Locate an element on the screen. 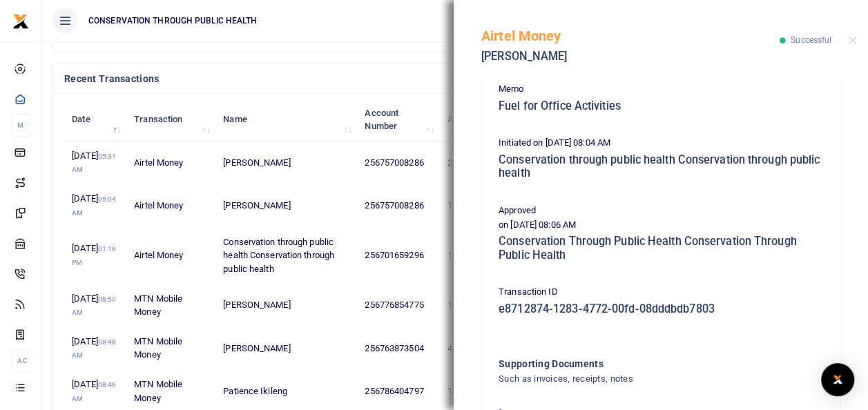 This screenshot has width=868, height=410. th: Amount: activate to sort column ascending is located at coordinates (474, 119).